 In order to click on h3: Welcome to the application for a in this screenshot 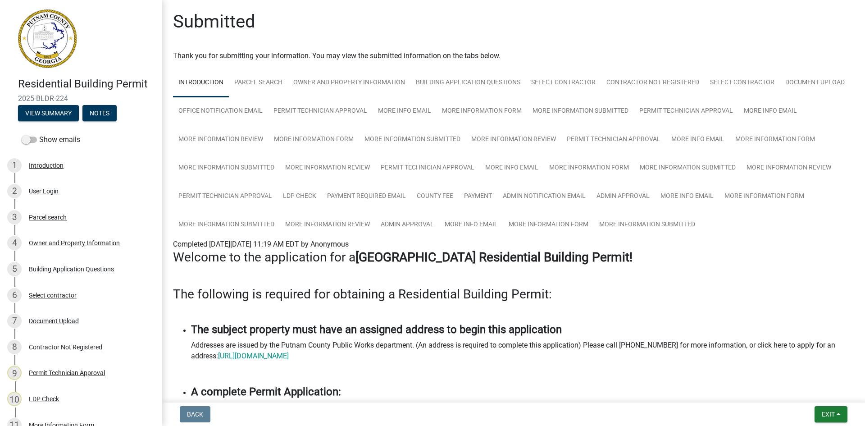, I will do `click(514, 257)`.